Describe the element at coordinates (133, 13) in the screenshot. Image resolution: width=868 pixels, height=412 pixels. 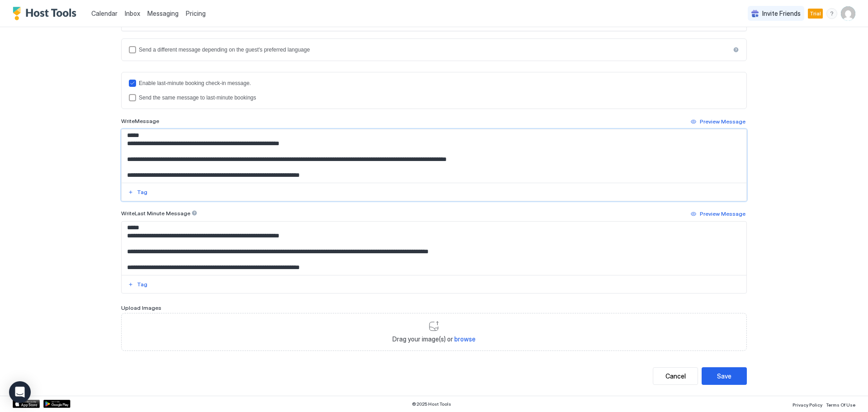
I see `span: Inbox` at that location.